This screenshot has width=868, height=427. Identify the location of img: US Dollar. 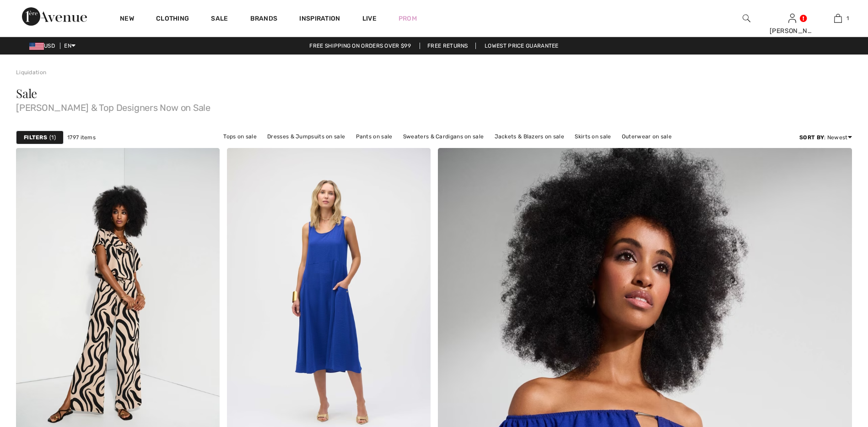
(37, 47).